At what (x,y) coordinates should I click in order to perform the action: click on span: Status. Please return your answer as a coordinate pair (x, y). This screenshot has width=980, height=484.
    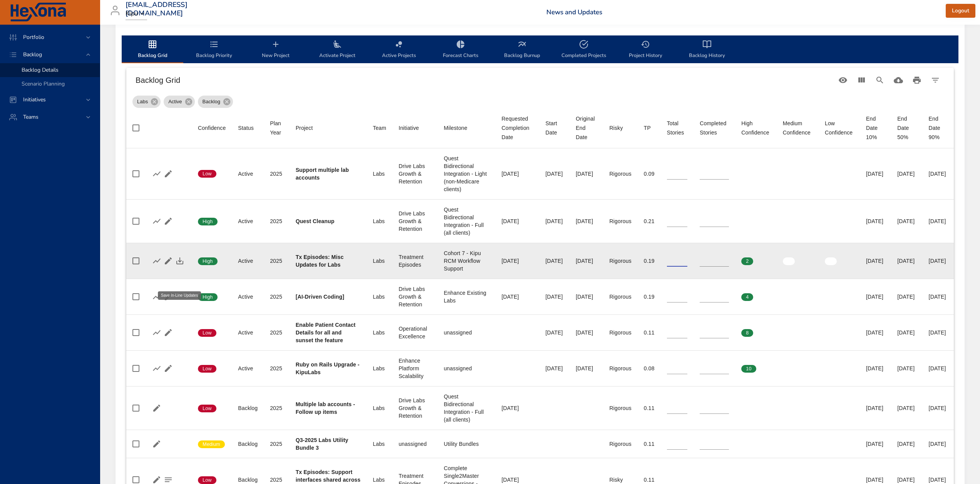
    Looking at the image, I should click on (247, 128).